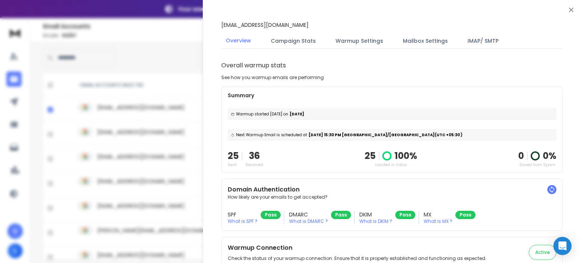  I want to click on div: Domain Overview, so click(48, 47).